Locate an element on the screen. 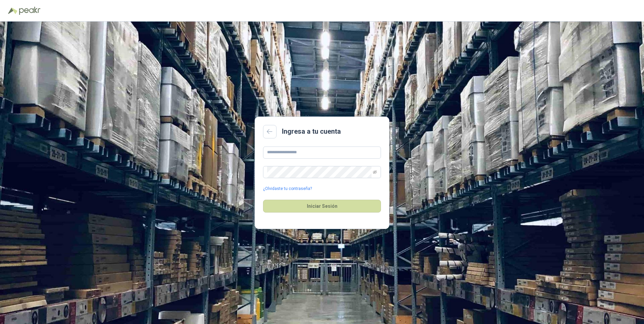 The image size is (644, 324). a: ¿Olvidaste tu contraseña? is located at coordinates (287, 189).